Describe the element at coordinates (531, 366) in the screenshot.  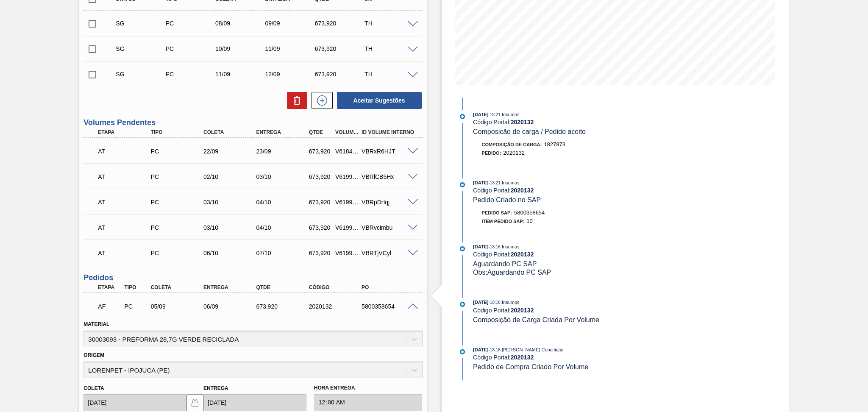
I see `span: Pedido de Compra Criado Por Volume` at that location.